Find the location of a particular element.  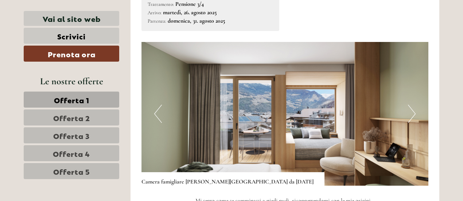

button: Next is located at coordinates (411, 114).